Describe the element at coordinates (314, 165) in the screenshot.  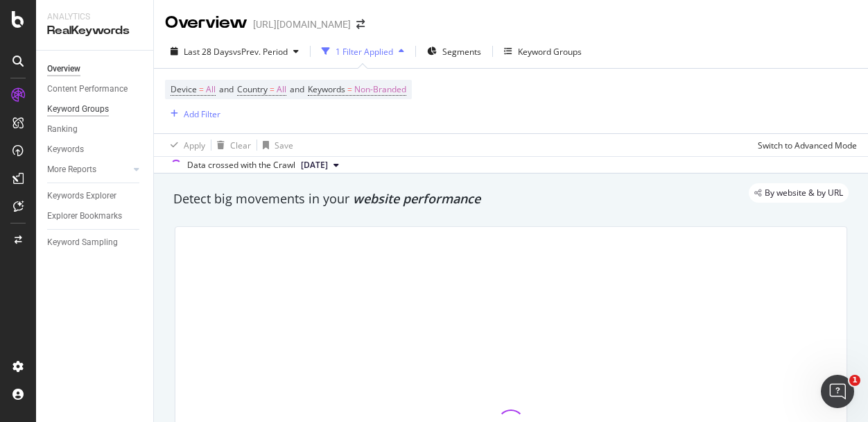
I see `span: 2025 Sep. 6th` at that location.